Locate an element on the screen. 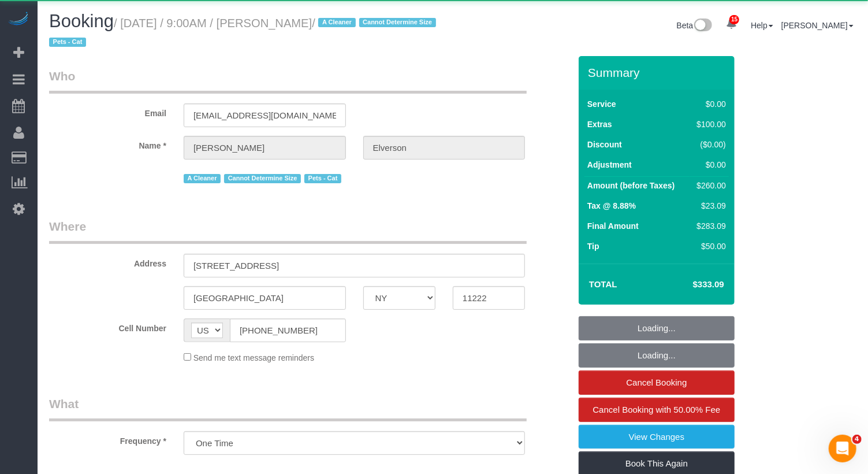  a: Cancel Booking is located at coordinates (657, 382).